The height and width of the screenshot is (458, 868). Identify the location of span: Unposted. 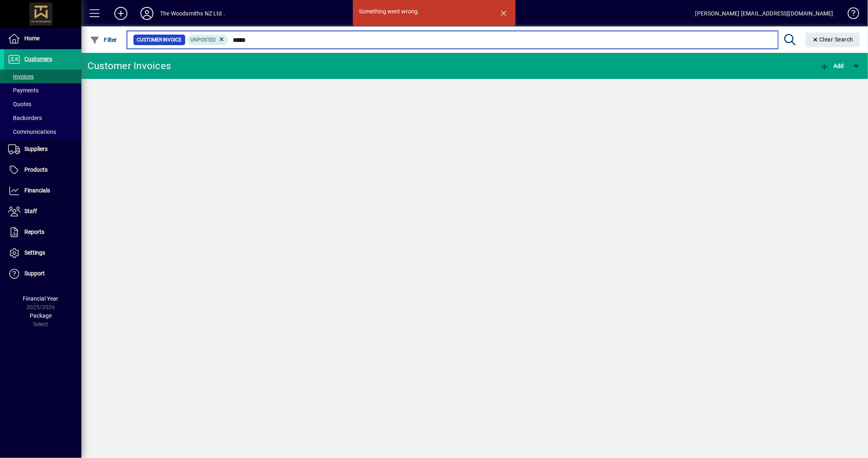
(204, 40).